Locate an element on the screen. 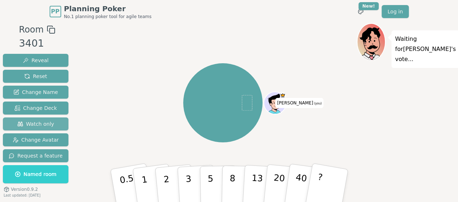 The width and height of the screenshot is (458, 202). button: Version0.9.2 is located at coordinates (21, 190).